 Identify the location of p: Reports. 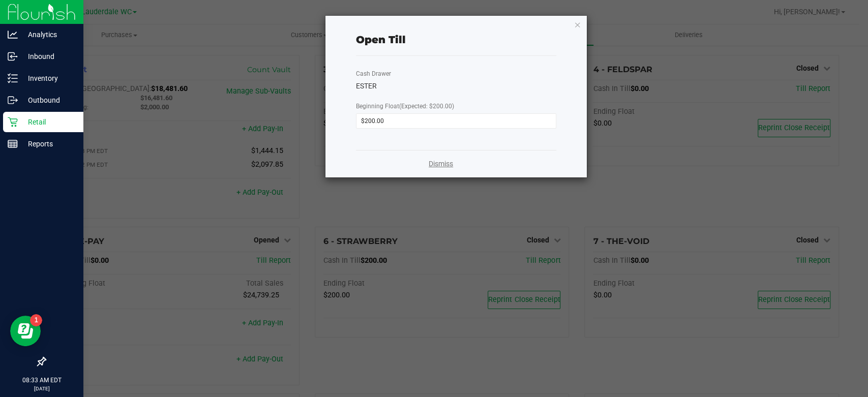
(48, 144).